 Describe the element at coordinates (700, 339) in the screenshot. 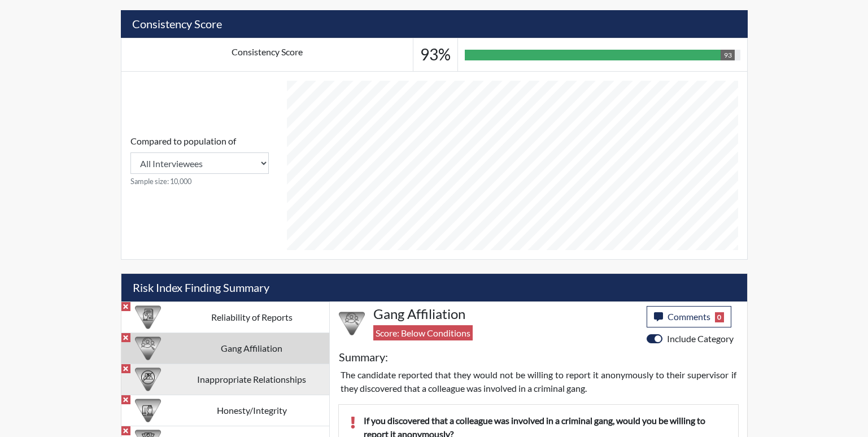

I see `label: Include Category` at that location.